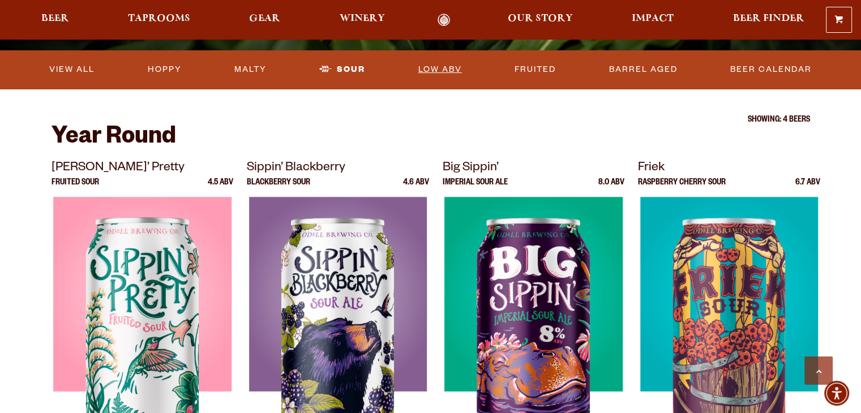  I want to click on span: Beer, so click(55, 19).